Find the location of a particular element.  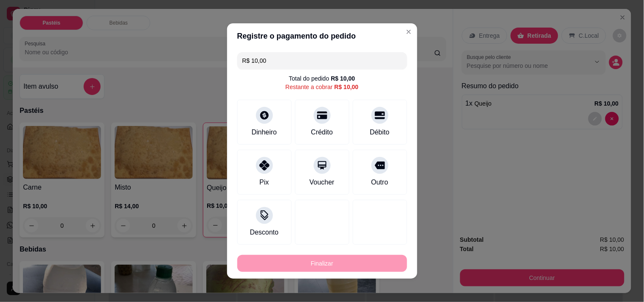

div: Outro is located at coordinates (380, 182).